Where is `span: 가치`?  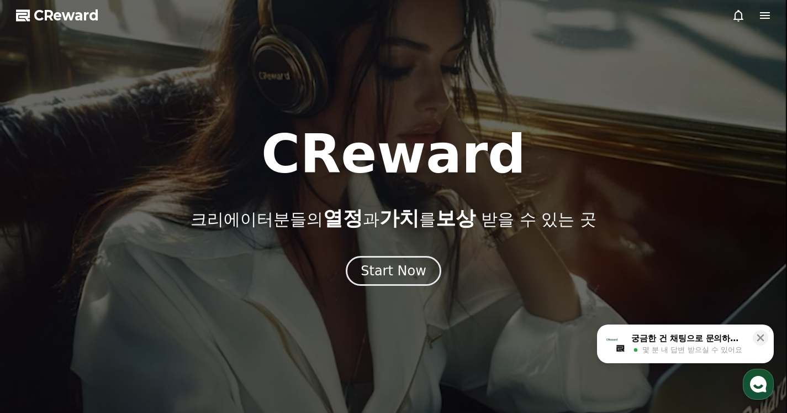
span: 가치 is located at coordinates (399, 218).